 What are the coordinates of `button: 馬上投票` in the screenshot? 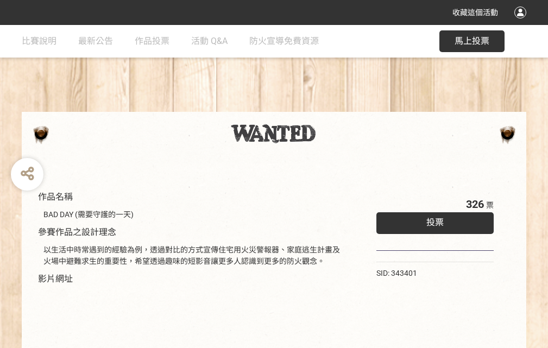 It's located at (472, 41).